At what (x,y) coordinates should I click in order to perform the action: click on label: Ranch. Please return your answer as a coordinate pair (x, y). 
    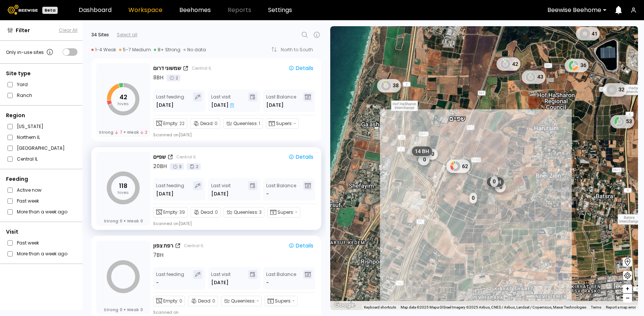
    Looking at the image, I should click on (25, 95).